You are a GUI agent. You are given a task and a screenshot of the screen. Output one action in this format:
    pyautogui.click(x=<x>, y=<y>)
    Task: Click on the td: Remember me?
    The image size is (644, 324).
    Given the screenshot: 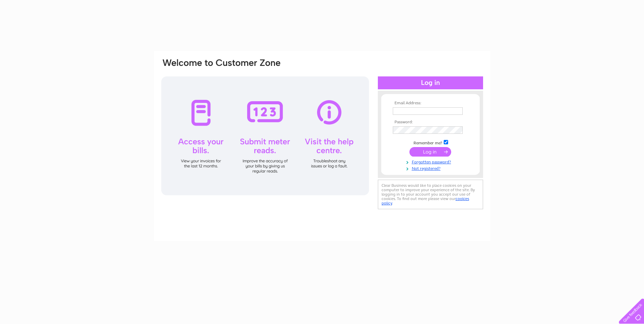 What is the action you would take?
    pyautogui.click(x=430, y=142)
    